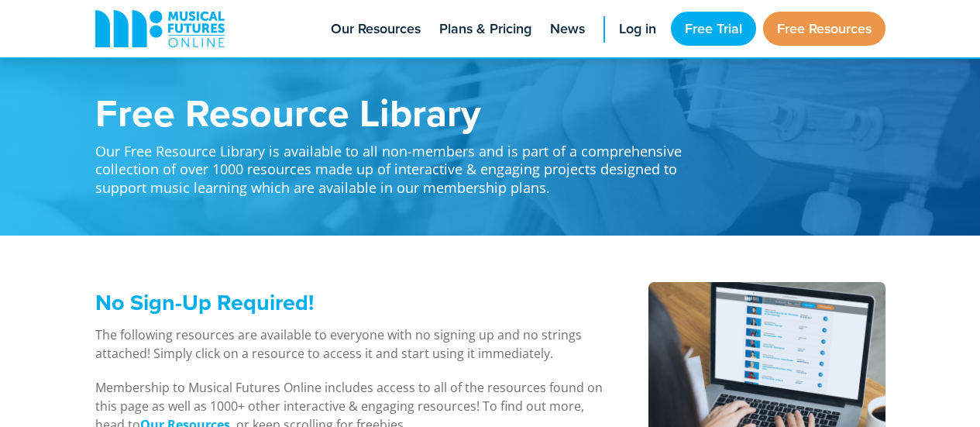 Image resolution: width=980 pixels, height=427 pixels. Describe the element at coordinates (567, 29) in the screenshot. I see `span: News` at that location.